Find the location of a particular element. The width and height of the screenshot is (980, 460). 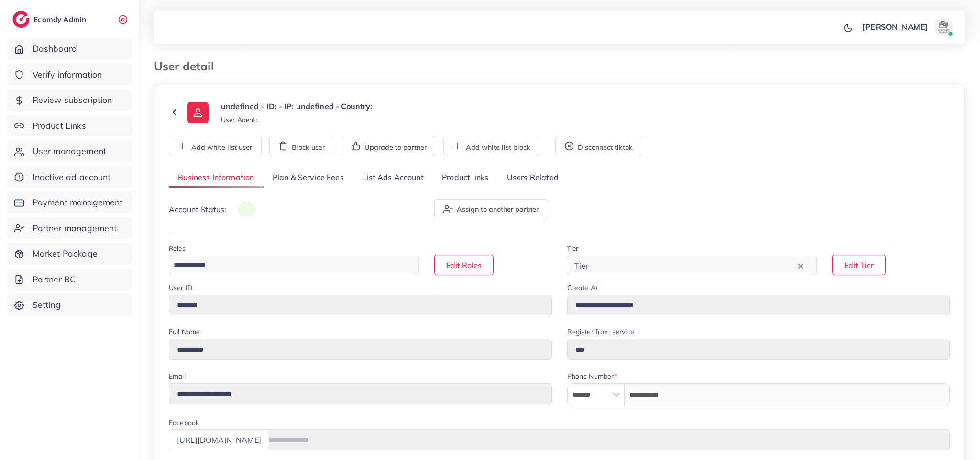

a: Review subscription is located at coordinates (69, 100).